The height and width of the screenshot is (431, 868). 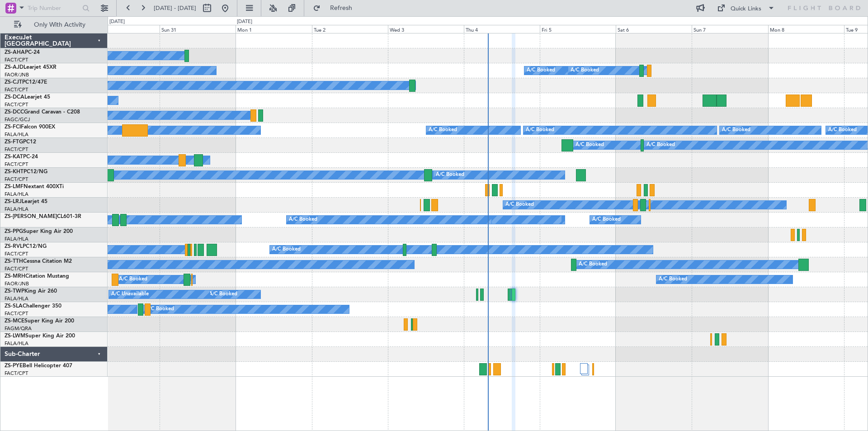 I want to click on div: Sun 31, so click(x=197, y=29).